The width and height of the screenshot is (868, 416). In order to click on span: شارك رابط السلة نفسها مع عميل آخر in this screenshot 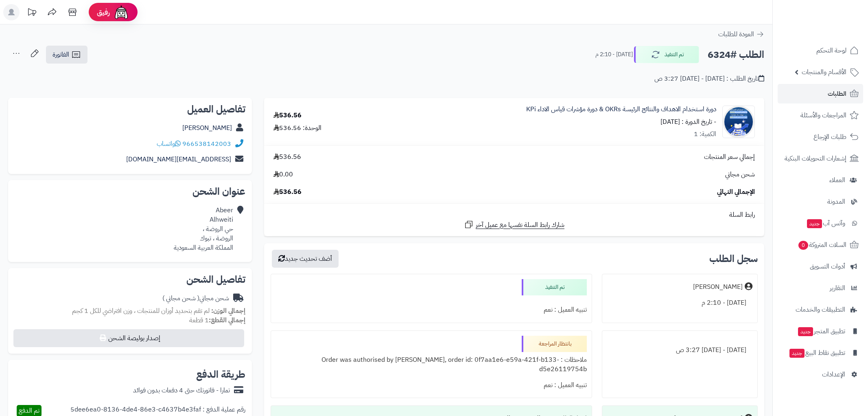, I will do `click(520, 225)`.